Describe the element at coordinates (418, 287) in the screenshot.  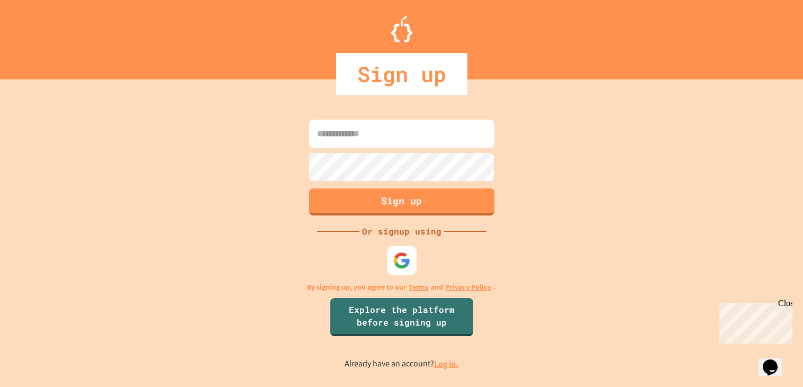
I see `a: Terms` at that location.